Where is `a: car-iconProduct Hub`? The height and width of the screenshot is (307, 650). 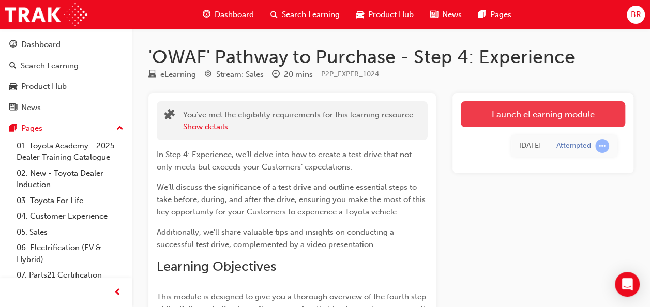
a: car-iconProduct Hub is located at coordinates (385, 14).